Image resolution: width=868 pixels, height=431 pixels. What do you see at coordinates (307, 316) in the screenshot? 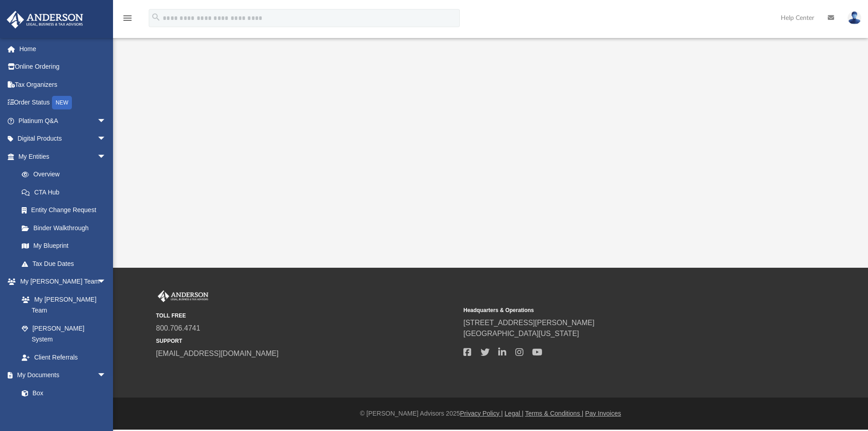
I see `small: TOLL FREE` at bounding box center [307, 316].